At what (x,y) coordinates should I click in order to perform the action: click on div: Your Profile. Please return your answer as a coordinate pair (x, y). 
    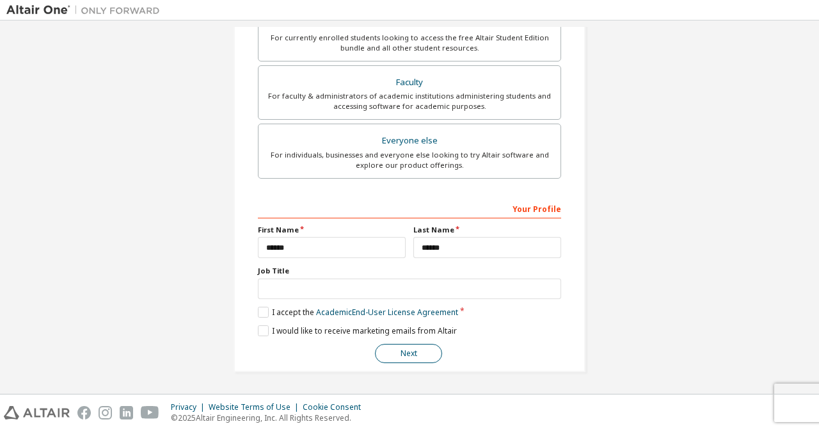
    Looking at the image, I should click on (410, 208).